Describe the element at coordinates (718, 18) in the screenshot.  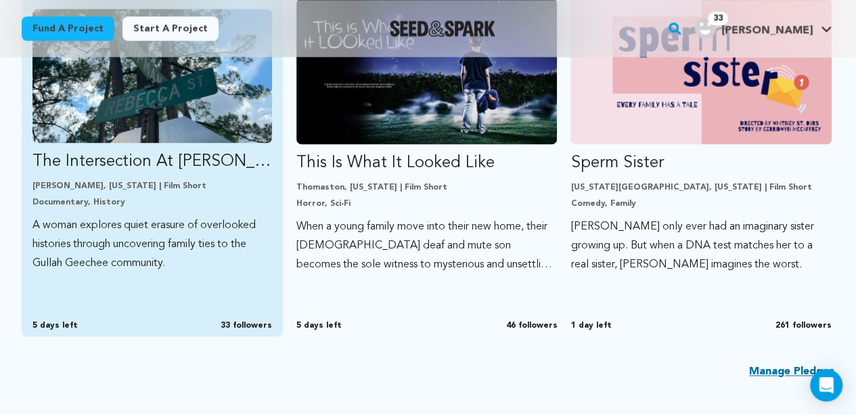
I see `span: 33` at that location.